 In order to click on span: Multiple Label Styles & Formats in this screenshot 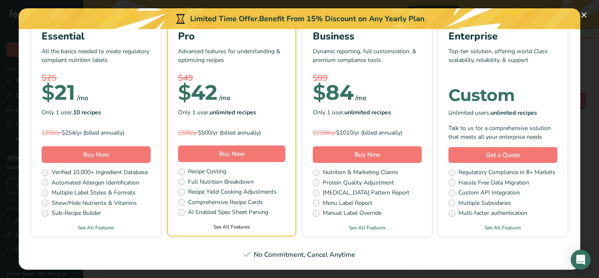, I will do `click(94, 193)`.